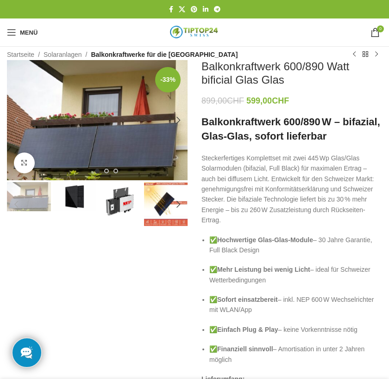 This screenshot has height=379, width=389. I want to click on p: ✅ – 30 Jahre Garantie, Full Black Design, so click(295, 245).